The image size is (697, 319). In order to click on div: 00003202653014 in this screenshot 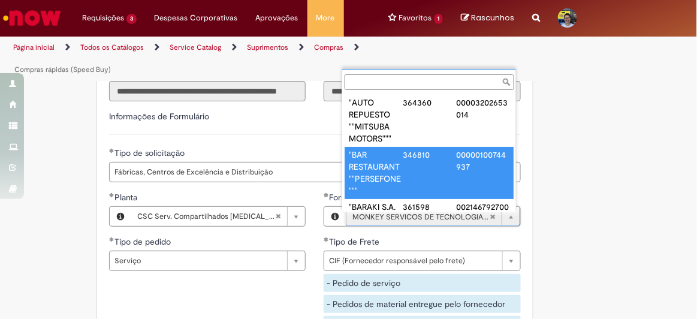, I will do `click(482, 108)`.